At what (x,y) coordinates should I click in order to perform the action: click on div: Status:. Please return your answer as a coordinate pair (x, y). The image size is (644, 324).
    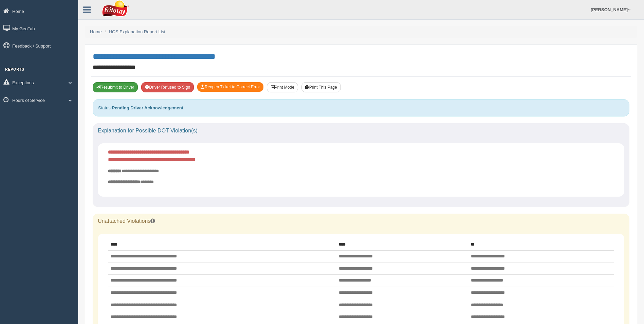
    Looking at the image, I should click on (361, 108).